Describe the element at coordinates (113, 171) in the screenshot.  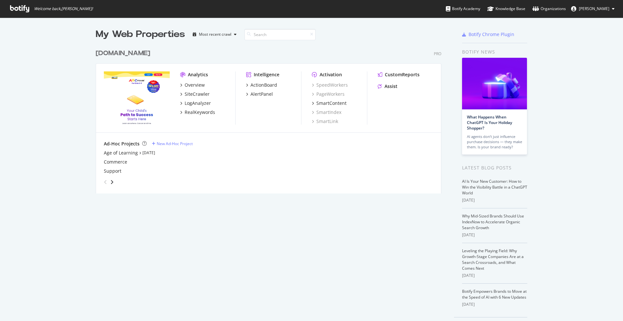
I see `a: Support` at that location.